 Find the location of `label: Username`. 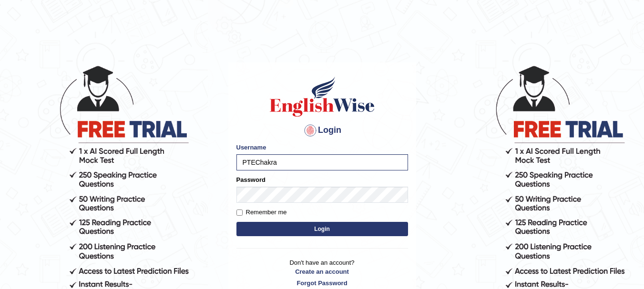

label: Username is located at coordinates (251, 147).